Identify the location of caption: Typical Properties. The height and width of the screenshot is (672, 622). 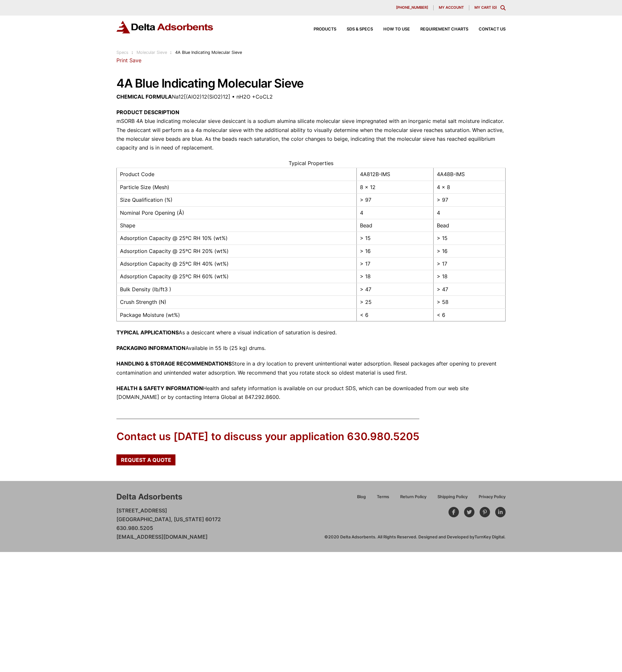
(311, 163).